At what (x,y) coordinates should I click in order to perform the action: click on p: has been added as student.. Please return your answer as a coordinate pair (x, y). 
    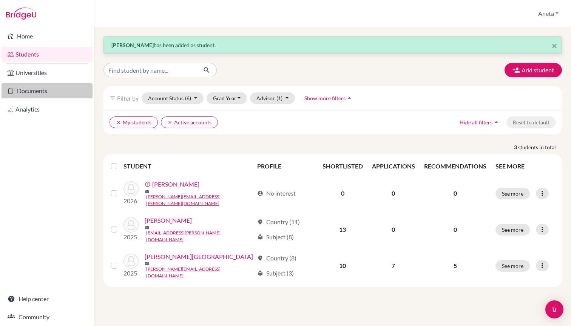
    Looking at the image, I should click on (333, 45).